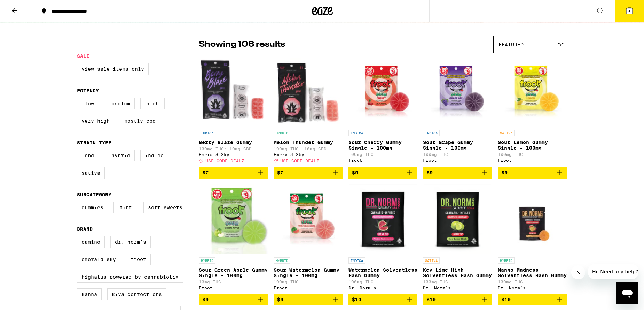  Describe the element at coordinates (84, 229) in the screenshot. I see `legend: Brand` at that location.